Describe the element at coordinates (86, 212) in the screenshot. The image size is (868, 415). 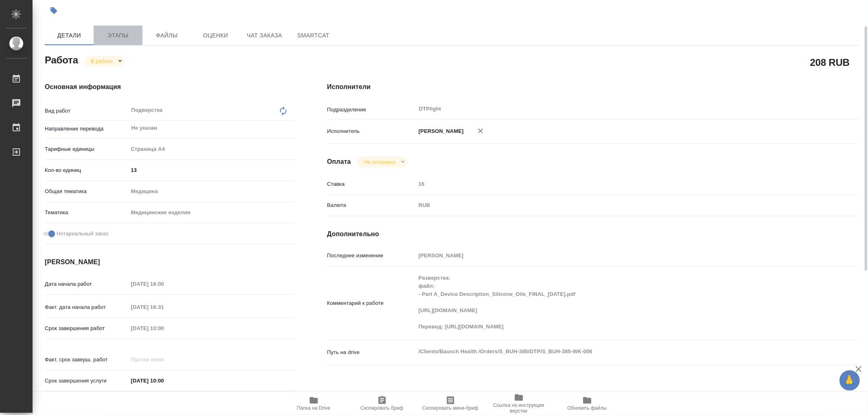
I see `p: Тематика` at that location.